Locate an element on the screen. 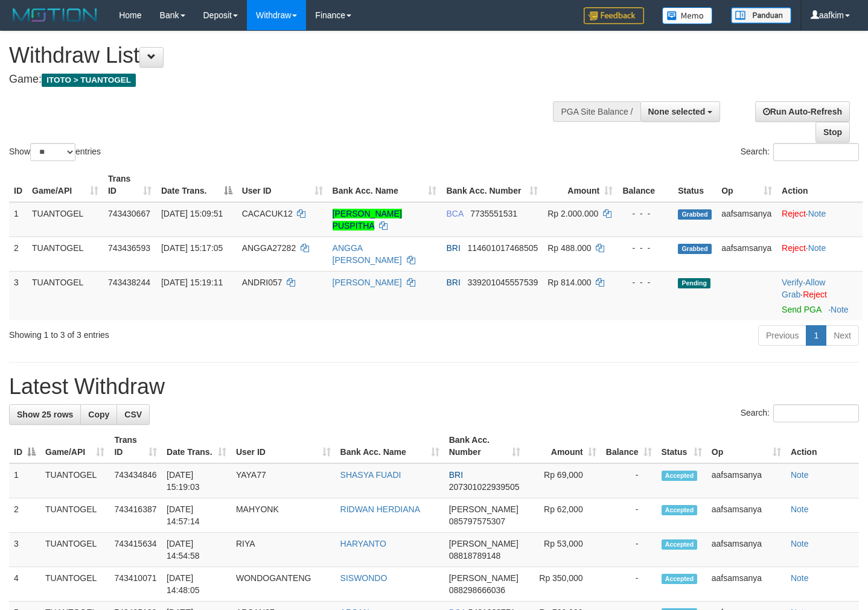  span: 743436593 is located at coordinates (129, 248).